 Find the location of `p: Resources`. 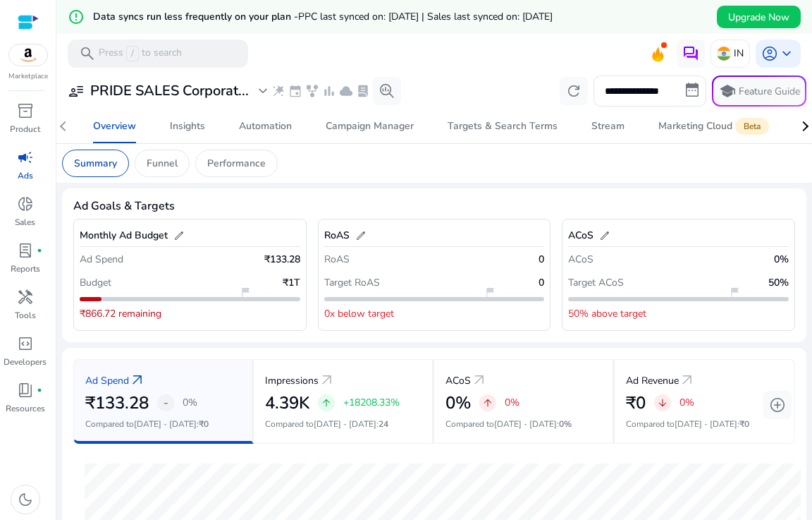

p: Resources is located at coordinates (25, 408).